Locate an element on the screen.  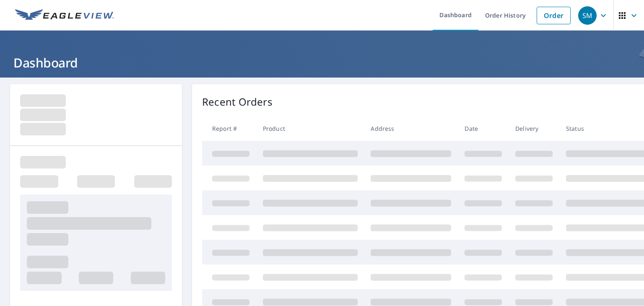
th: Report # is located at coordinates (229, 128).